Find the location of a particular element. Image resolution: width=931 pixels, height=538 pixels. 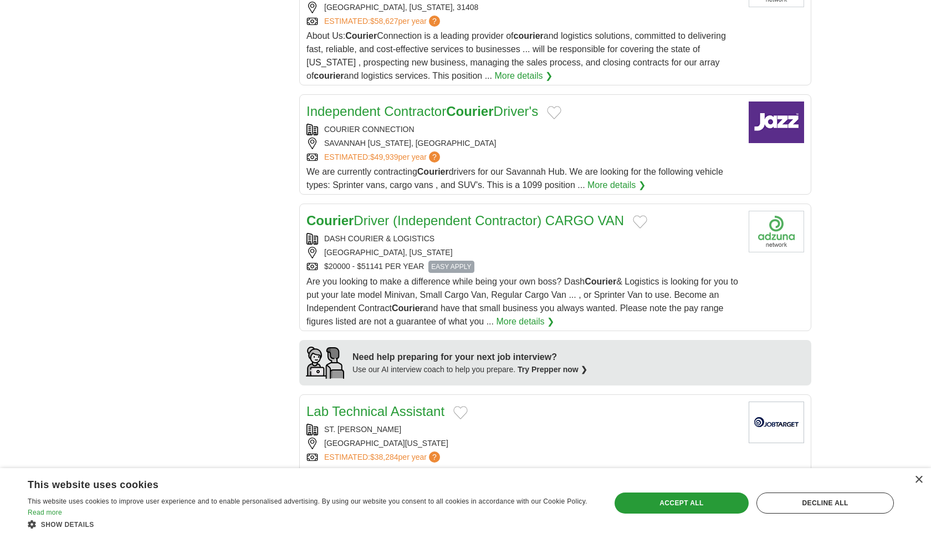

a: Try Prepper now ❯ is located at coordinates (553, 369).